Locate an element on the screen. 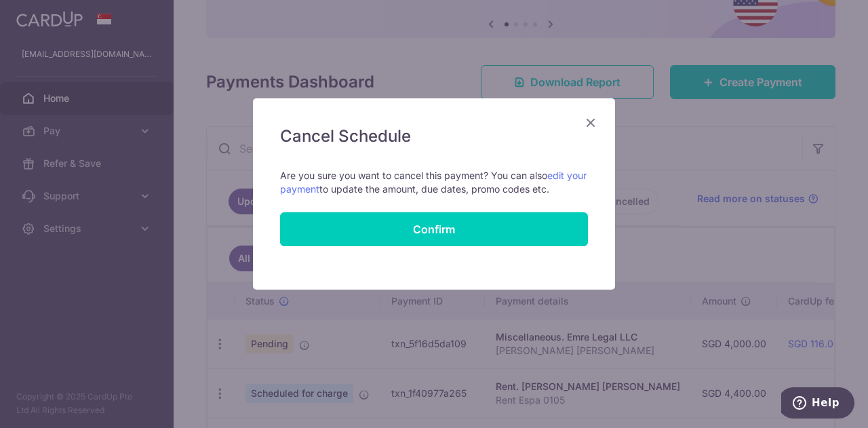 The width and height of the screenshot is (868, 428). p: Are you sure you want to cancel this payment? You can also to update the amount, due dates, promo... is located at coordinates (434, 183).